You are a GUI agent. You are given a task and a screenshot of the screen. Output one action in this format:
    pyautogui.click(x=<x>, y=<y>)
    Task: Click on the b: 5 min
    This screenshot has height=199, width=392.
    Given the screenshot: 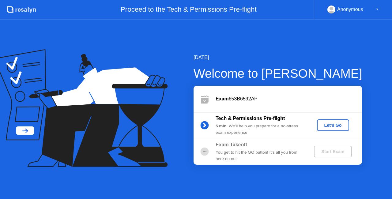 What is the action you would take?
    pyautogui.click(x=221, y=126)
    